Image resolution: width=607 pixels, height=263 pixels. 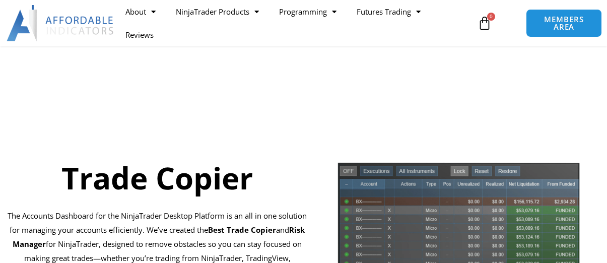 What do you see at coordinates (242, 230) in the screenshot?
I see `b: Best Trade Copier` at bounding box center [242, 230].